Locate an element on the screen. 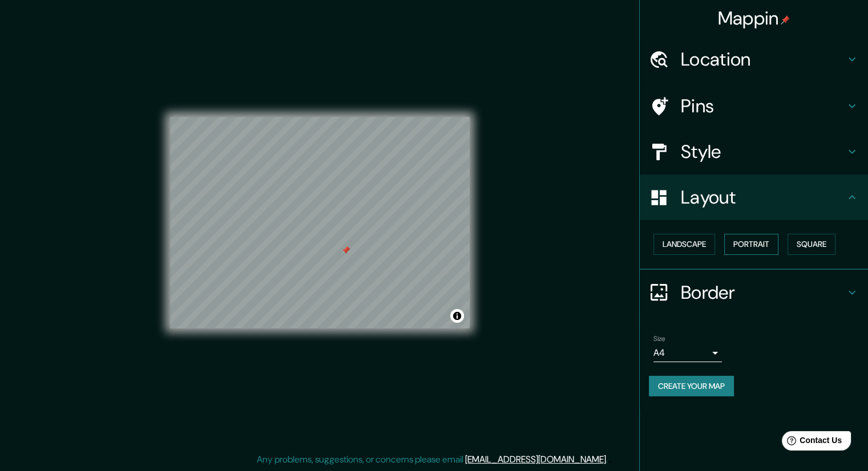 Image resolution: width=868 pixels, height=471 pixels. span: Contact Us is located at coordinates (54, 14).